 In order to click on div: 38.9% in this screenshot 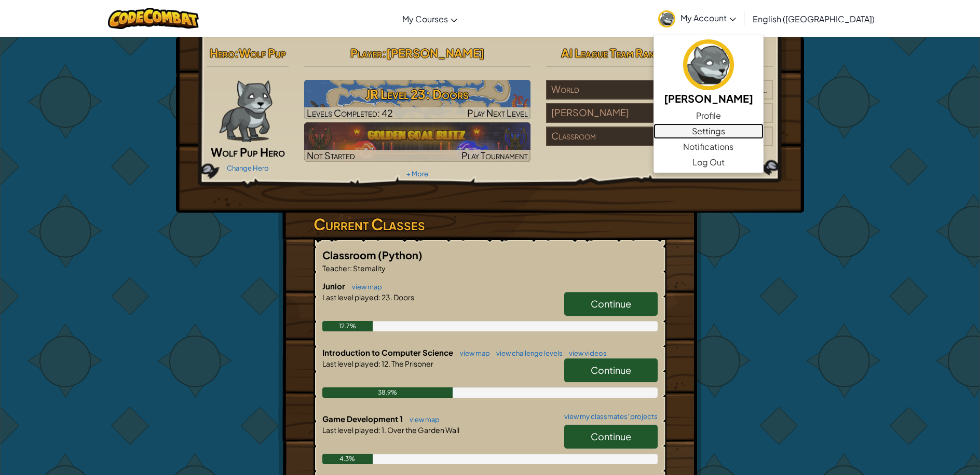, I will do `click(387, 392)`.